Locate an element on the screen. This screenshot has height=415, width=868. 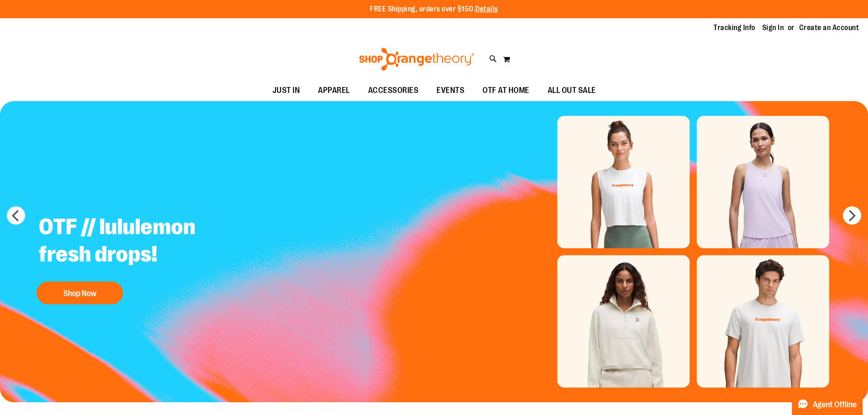
span: ACCESSORIES is located at coordinates (393, 90).